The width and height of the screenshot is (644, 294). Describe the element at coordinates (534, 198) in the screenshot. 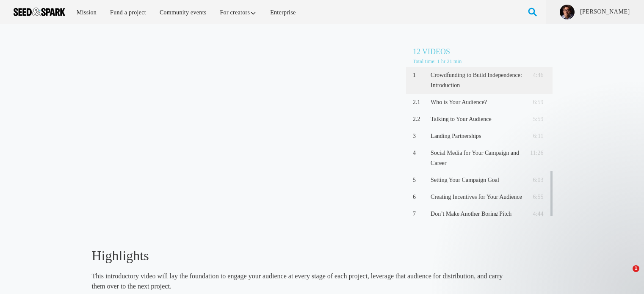

I see `p: 6:55` at that location.